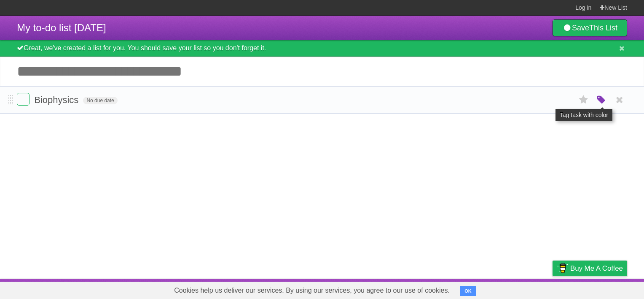  What do you see at coordinates (552, 289) in the screenshot?
I see `a: Privacy` at bounding box center [552, 289].